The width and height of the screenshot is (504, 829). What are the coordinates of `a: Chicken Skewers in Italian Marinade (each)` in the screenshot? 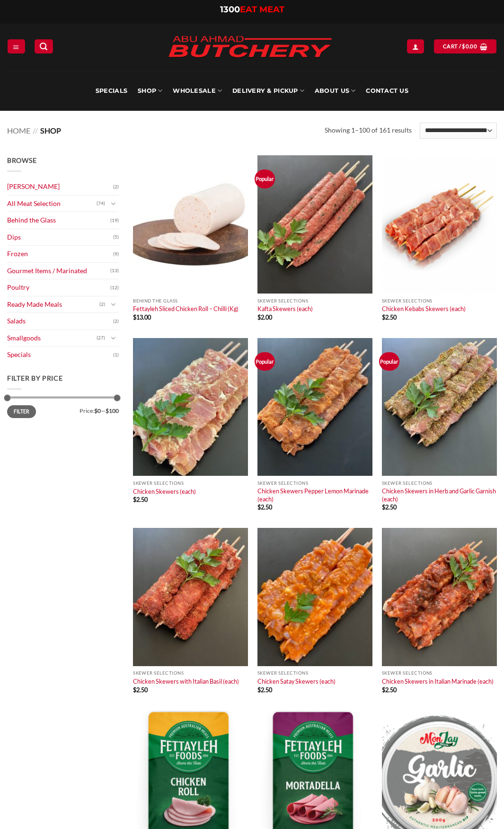 It's located at (438, 681).